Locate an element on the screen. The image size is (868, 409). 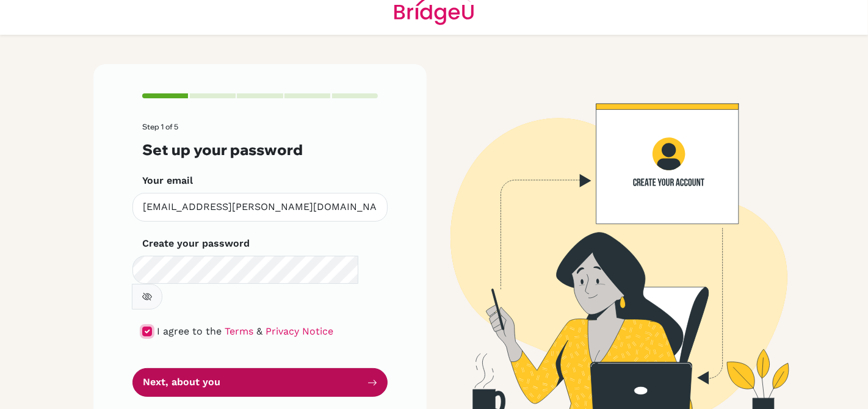
h3: Set up your password is located at coordinates (260, 149).